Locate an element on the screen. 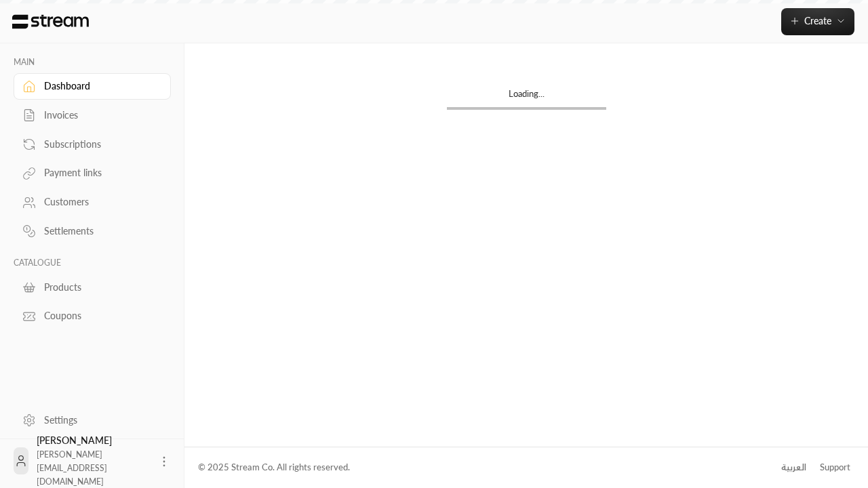  a: Dashboard is located at coordinates (92, 86).